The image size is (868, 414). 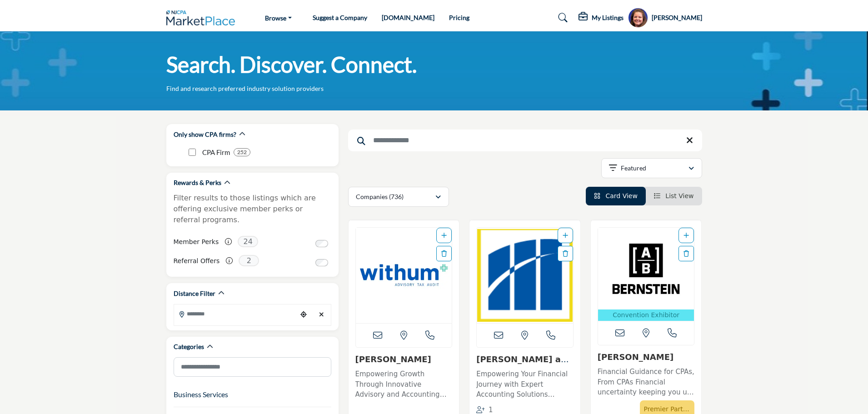 I want to click on a: View Card, so click(x=616, y=196).